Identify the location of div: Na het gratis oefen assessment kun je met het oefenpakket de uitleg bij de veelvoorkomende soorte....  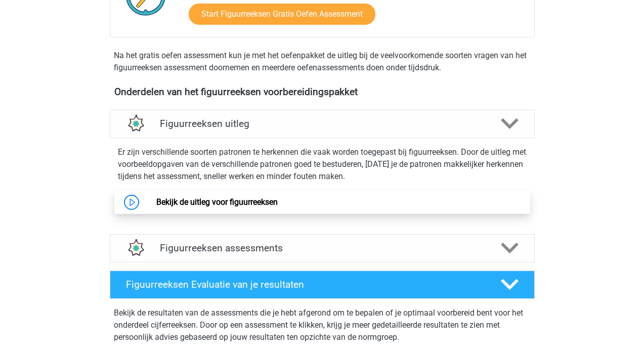
(322, 62).